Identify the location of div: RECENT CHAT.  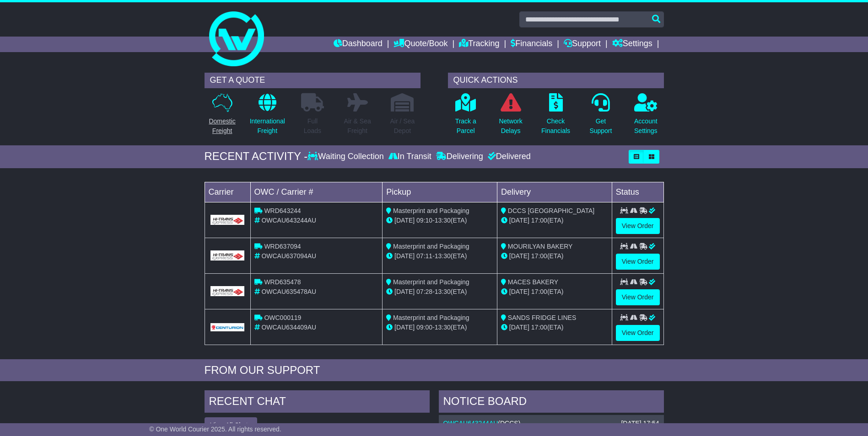
(317, 403).